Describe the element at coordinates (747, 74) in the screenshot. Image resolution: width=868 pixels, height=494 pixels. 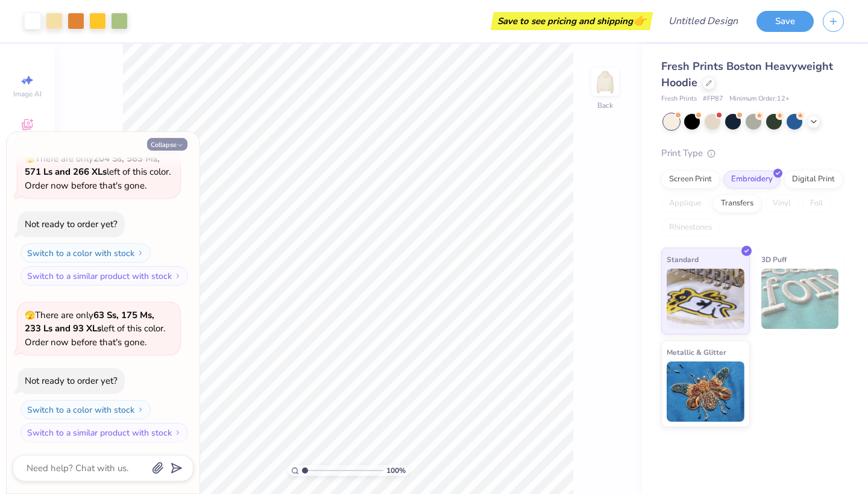
I see `span: Fresh Prints Boston Heavyweight Hoodie` at that location.